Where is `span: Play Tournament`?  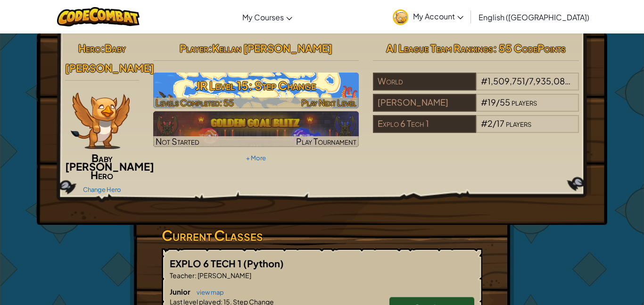 span: Play Tournament is located at coordinates (326, 141).